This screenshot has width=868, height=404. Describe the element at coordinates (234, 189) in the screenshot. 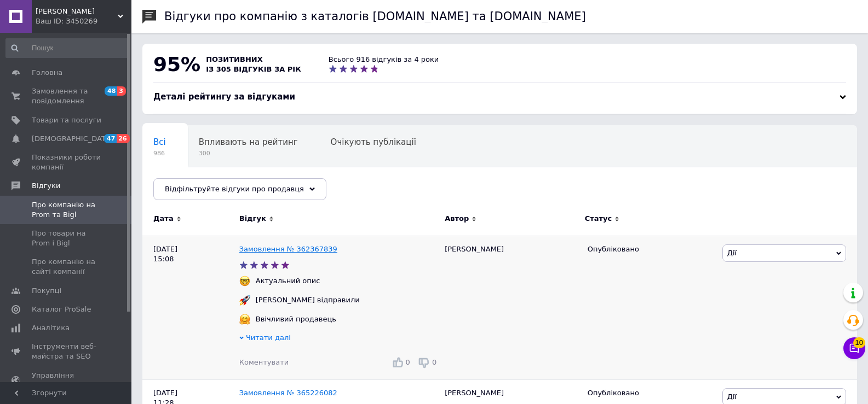

I see `span: Відфільтруйте відгуки про продавця` at that location.